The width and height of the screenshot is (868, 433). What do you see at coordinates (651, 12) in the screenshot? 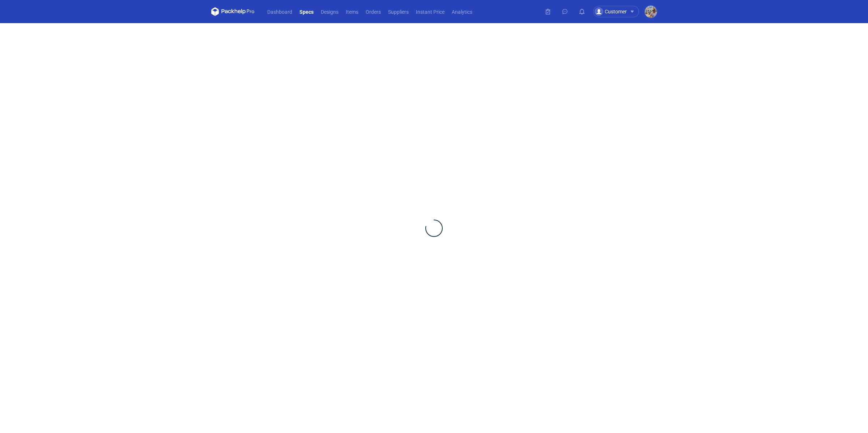
I see `button: Michał Palasek` at bounding box center [651, 12].